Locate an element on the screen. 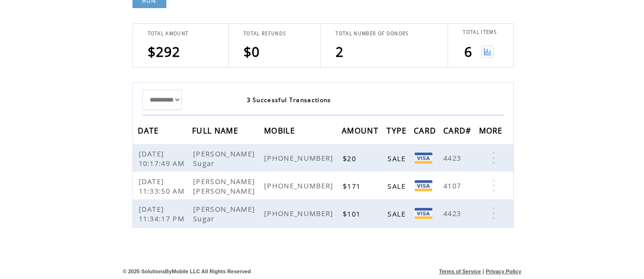 The width and height of the screenshot is (644, 279). span: TOTAL AMOUNT is located at coordinates (168, 34).